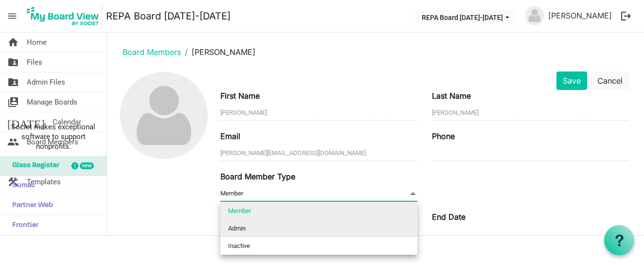  Describe the element at coordinates (52, 102) in the screenshot. I see `span: Manage Boards` at that location.